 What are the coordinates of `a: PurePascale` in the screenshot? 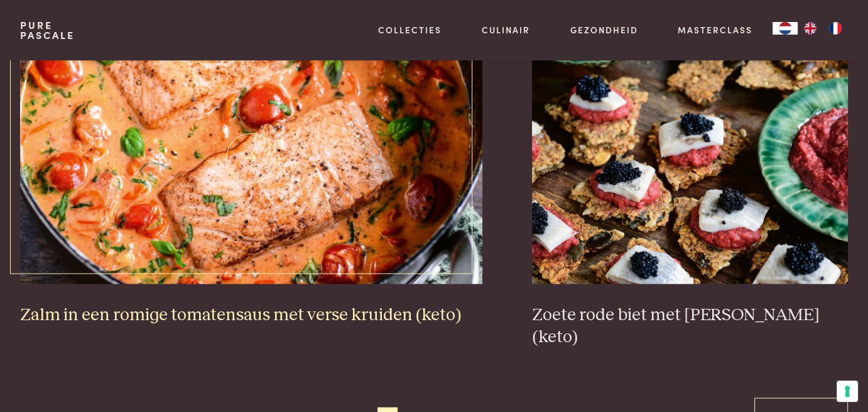 It's located at (47, 30).